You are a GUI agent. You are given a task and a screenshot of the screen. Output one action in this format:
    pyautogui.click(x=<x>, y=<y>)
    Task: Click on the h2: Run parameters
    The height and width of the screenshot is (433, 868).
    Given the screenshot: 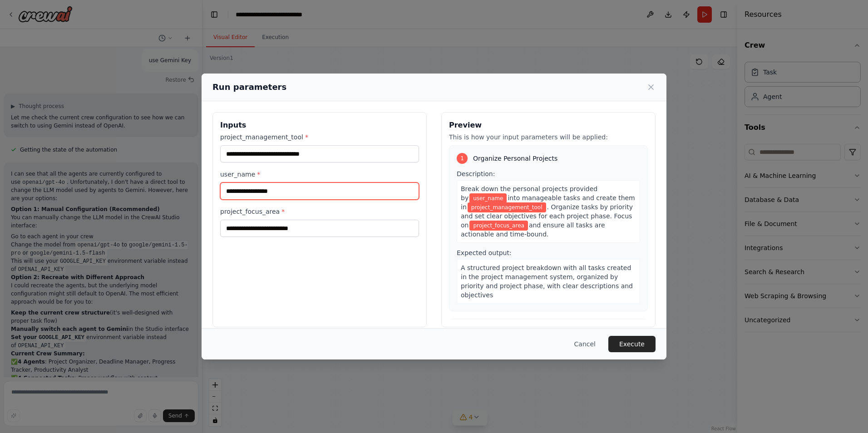 What is the action you would take?
    pyautogui.click(x=250, y=87)
    